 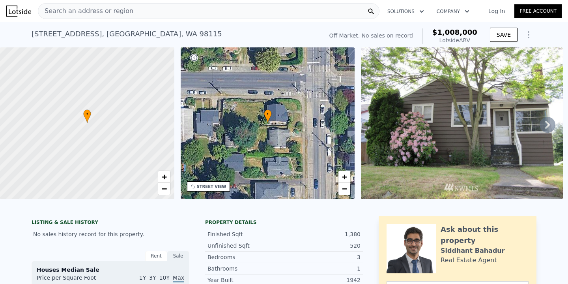 I want to click on div: 1,380, so click(x=322, y=234).